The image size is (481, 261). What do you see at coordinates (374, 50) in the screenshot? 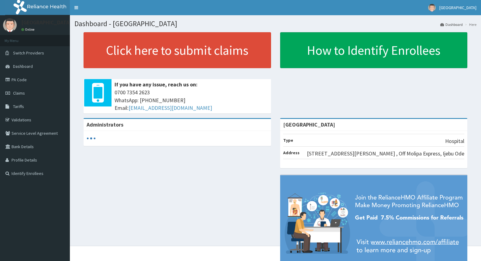
I see `a: How to Identify Enrollees` at bounding box center [374, 50].